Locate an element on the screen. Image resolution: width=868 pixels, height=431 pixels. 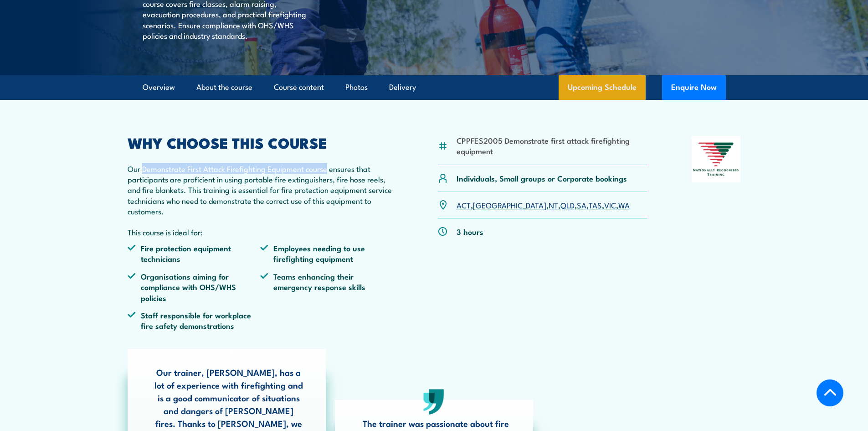
li: CPPFES2005 Demonstrate first attack firefighting equipment is located at coordinates (552, 146).